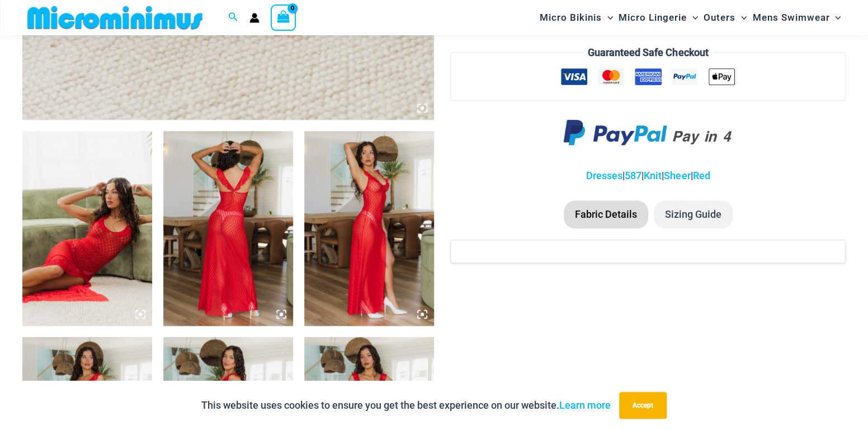 This screenshot has height=430, width=868. I want to click on a: 587, so click(633, 175).